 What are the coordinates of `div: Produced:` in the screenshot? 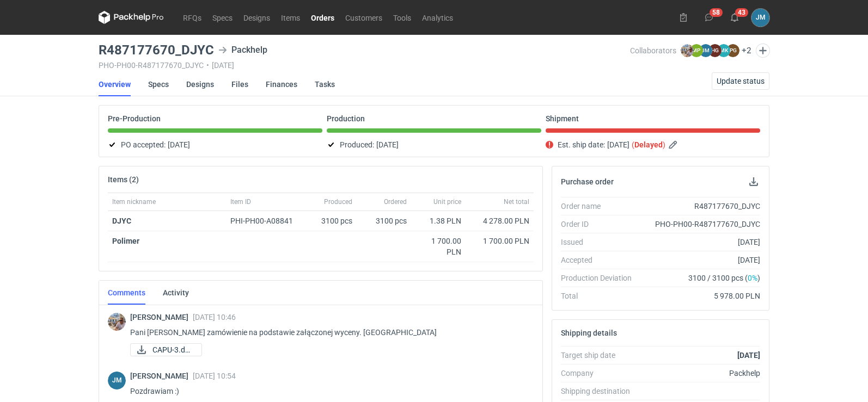 It's located at (434, 145).